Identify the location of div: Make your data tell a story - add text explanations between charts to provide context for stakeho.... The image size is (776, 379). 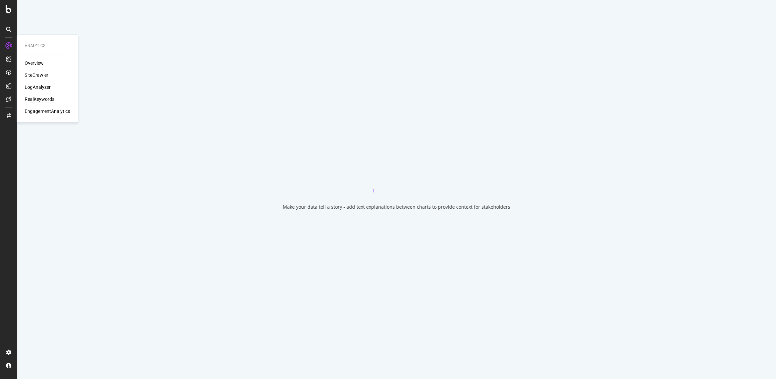
(397, 207).